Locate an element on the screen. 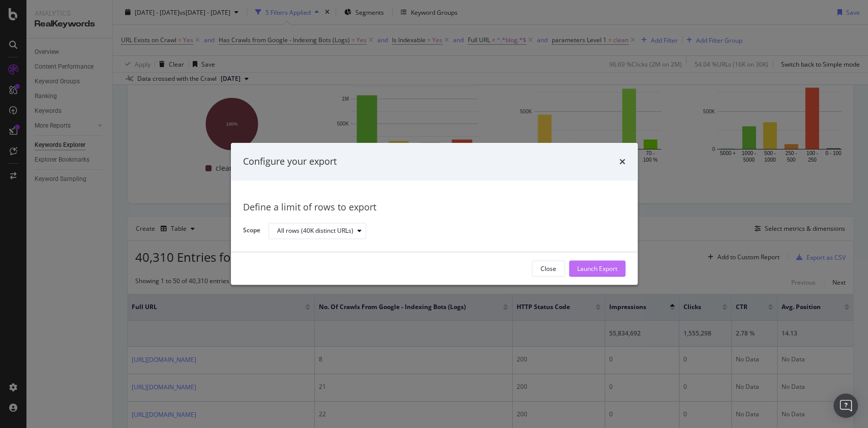 This screenshot has width=868, height=428. div: times is located at coordinates (622, 161).